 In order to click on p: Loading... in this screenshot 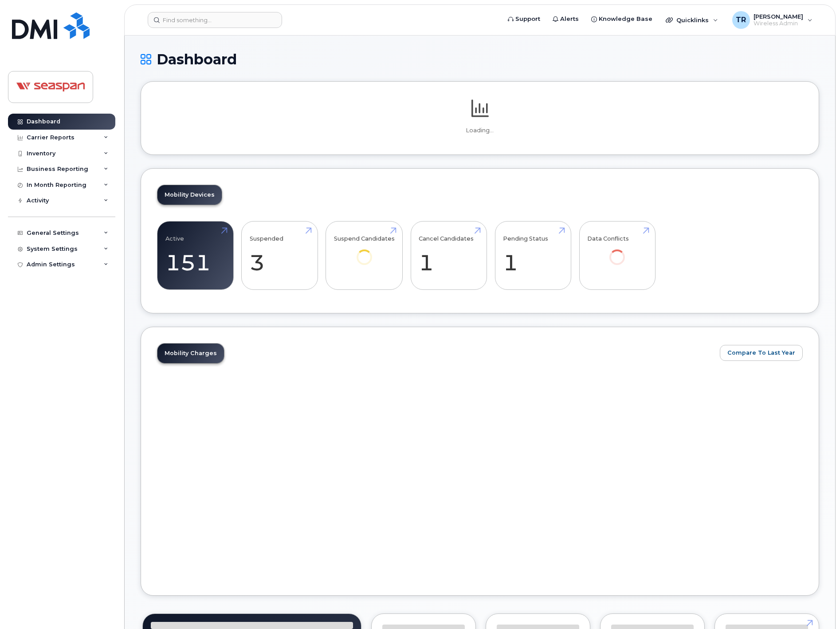, I will do `click(480, 131)`.